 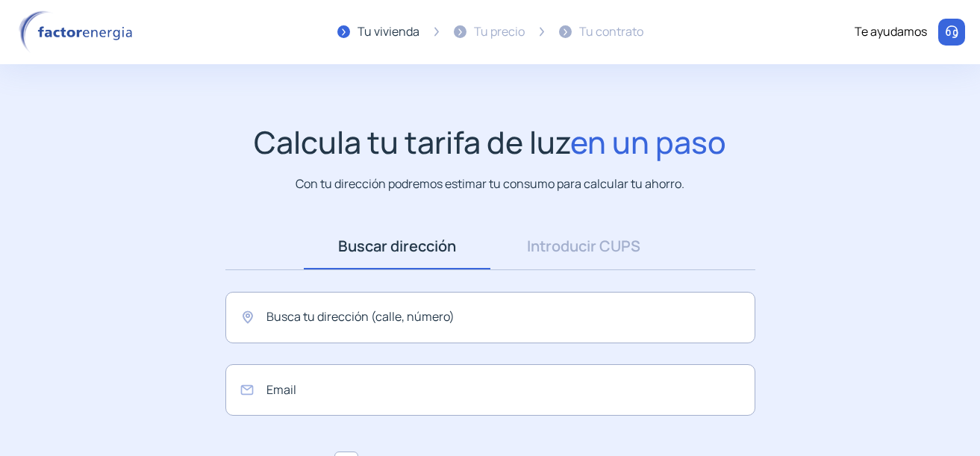 What do you see at coordinates (78, 32) in the screenshot?
I see `img: logo factor` at bounding box center [78, 32].